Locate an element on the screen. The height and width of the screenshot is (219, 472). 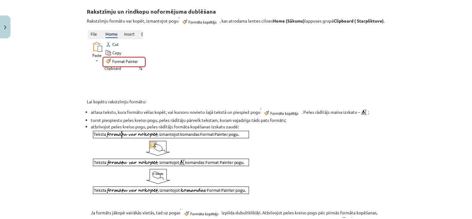
li: atlasa tekstu, kura formātu vēlas kopēt, vai kursoru novieto šajā tekstā un piespiež pogu . Peles... is located at coordinates (238, 112).